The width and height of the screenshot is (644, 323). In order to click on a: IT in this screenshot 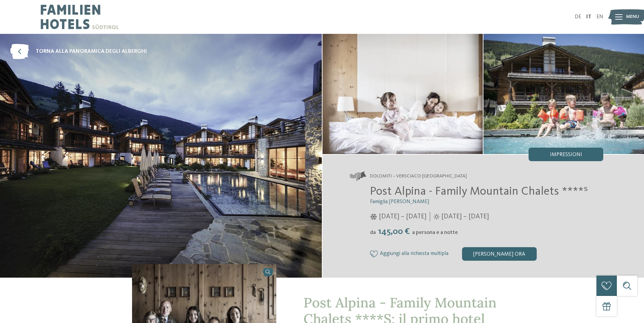, I will do `click(588, 17)`.